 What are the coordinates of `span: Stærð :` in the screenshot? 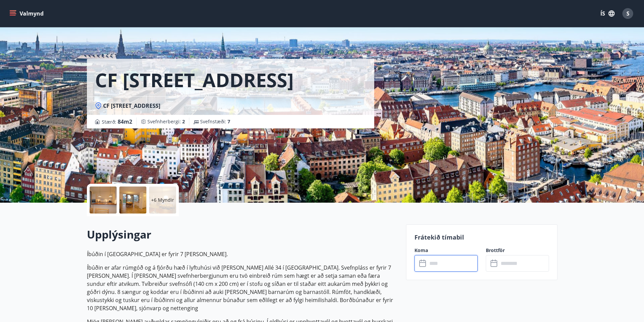 It's located at (117, 121).